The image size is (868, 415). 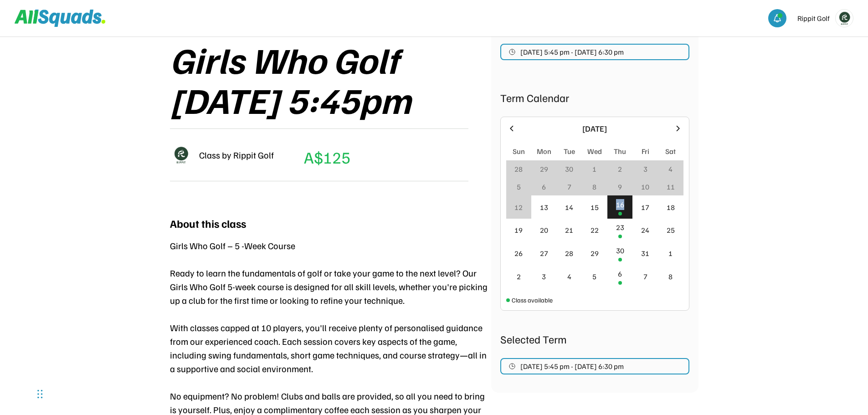 I want to click on div: 16, so click(x=620, y=204).